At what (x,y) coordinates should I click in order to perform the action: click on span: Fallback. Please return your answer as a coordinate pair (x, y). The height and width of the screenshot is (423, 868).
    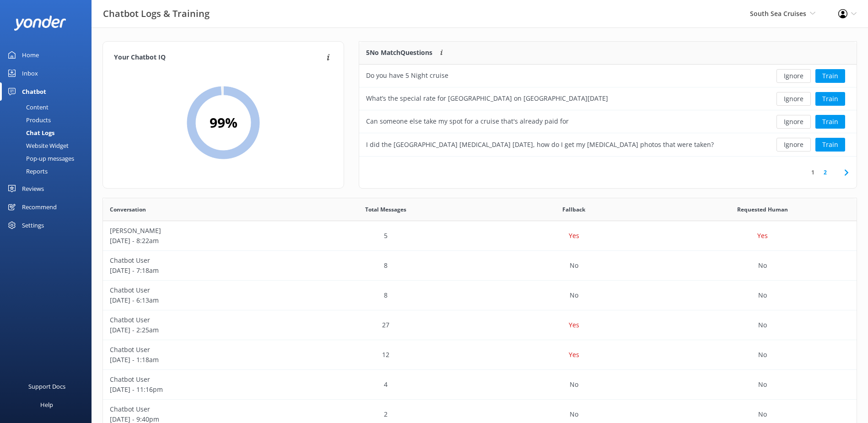
    Looking at the image, I should click on (574, 209).